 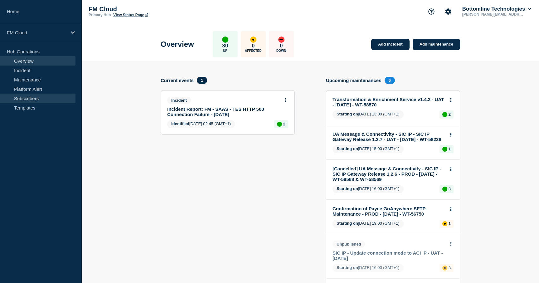 What do you see at coordinates (225, 51) in the screenshot?
I see `p: Up` at bounding box center [225, 51].